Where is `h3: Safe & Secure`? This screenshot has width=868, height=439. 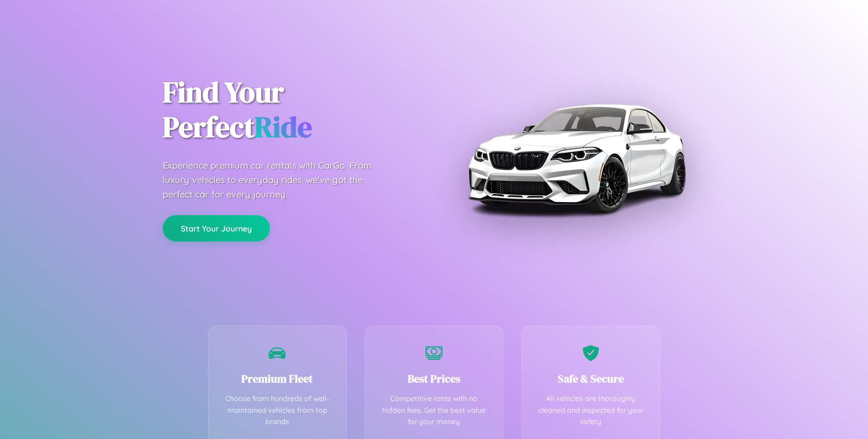
h3: Safe & Secure is located at coordinates (591, 378).